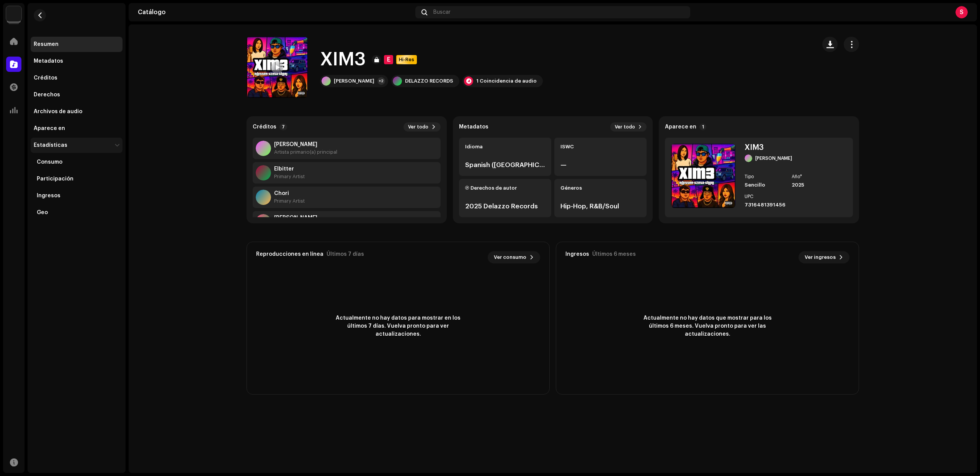  Describe the element at coordinates (343, 59) in the screenshot. I see `h1: XIM3` at that location.